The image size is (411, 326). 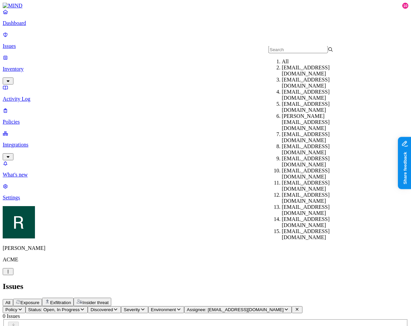 I want to click on a: Dashboard, so click(x=205, y=17).